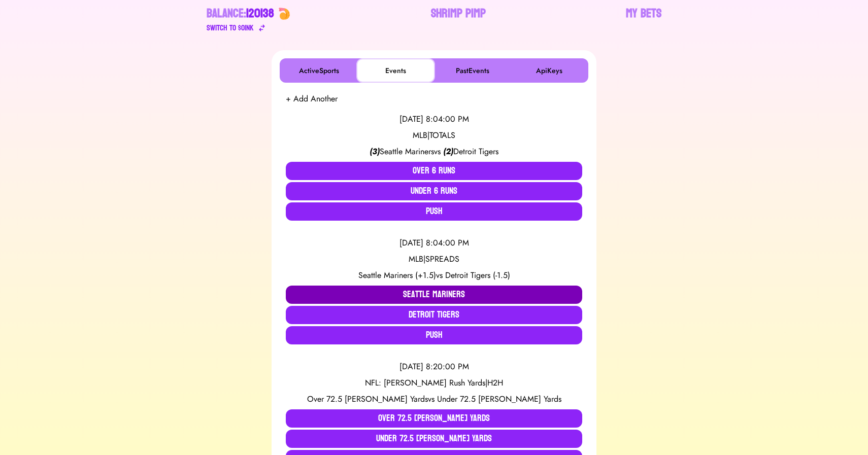 This screenshot has height=455, width=868. I want to click on span: ( 3 ), so click(375, 151).